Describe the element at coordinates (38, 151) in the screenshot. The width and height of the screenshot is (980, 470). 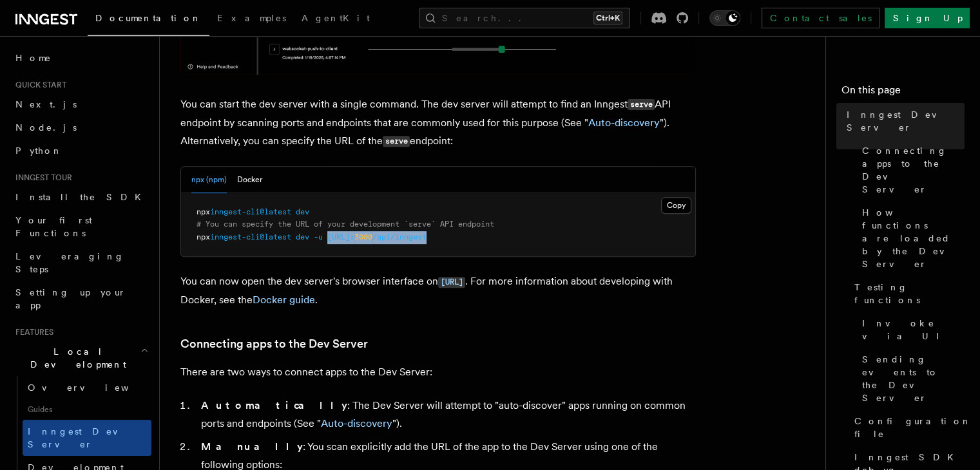
I see `span: Python` at that location.